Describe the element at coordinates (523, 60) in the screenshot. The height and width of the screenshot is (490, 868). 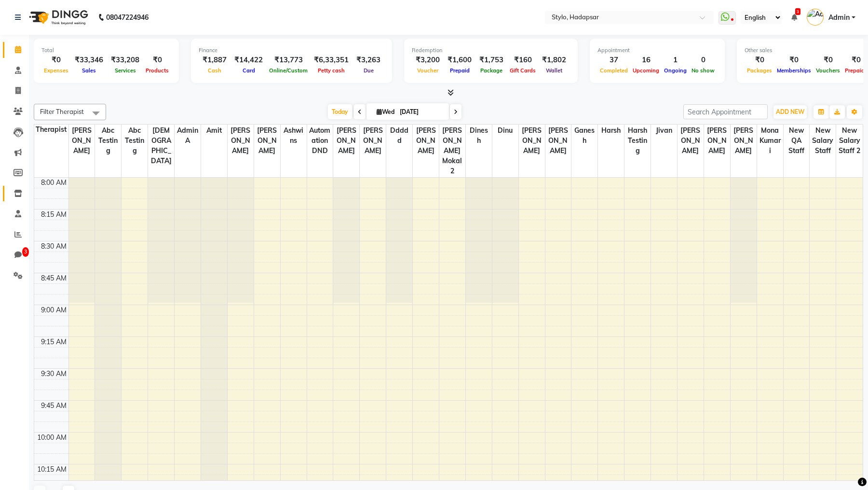
I see `div: ₹160` at that location.